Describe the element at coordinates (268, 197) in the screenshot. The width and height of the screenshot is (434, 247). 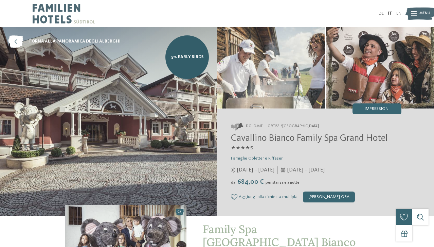
I see `span: Aggiungi alla richiesta multipla` at that location.